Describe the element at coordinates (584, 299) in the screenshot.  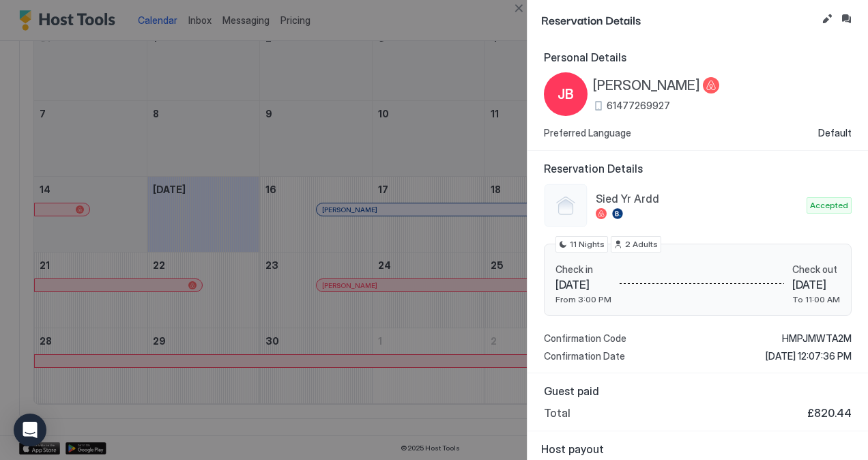
I see `span: From 3:00 PM` at that location.